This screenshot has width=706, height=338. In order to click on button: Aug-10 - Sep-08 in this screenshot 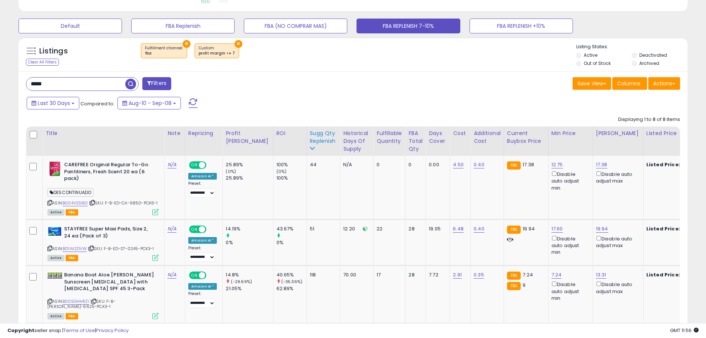, I will do `click(149, 103)`.